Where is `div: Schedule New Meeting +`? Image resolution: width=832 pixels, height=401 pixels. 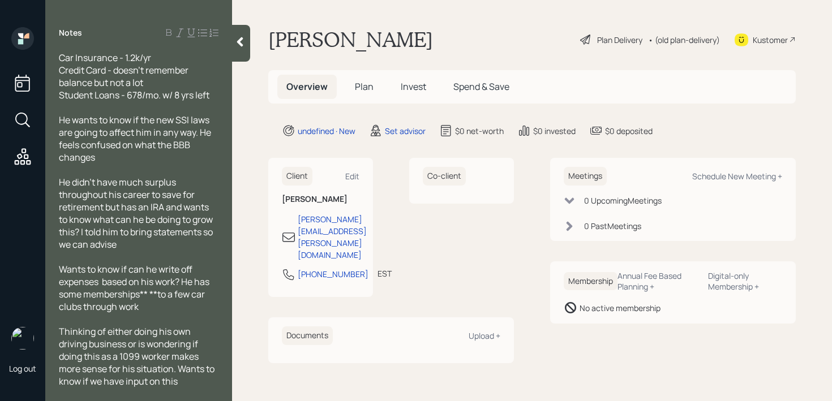
div: Schedule New Meeting + is located at coordinates (737, 176).